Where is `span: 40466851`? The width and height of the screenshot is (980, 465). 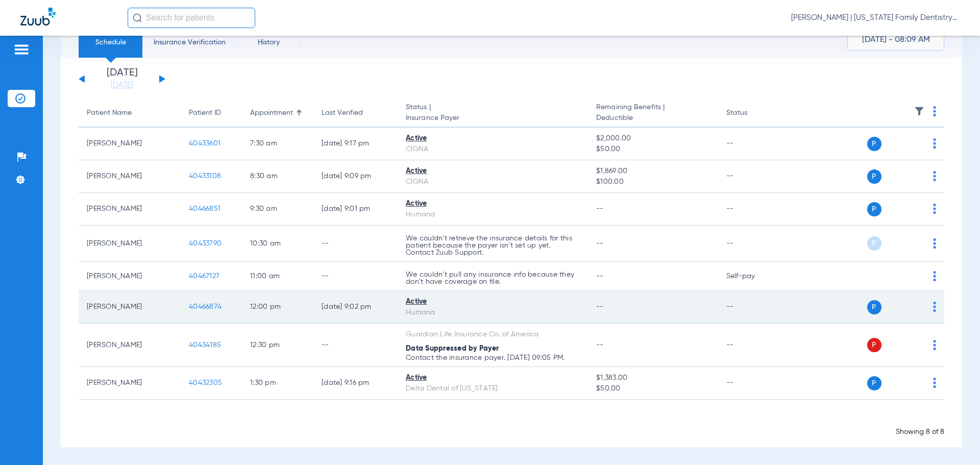
span: 40466851 is located at coordinates (205, 209).